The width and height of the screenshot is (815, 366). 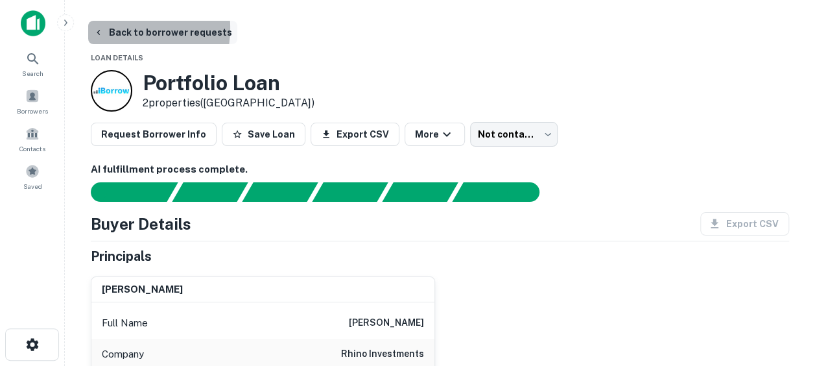 I want to click on span: Borrowers, so click(x=32, y=111).